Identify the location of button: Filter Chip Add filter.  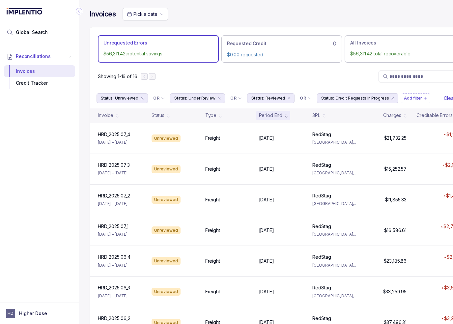
(416, 98).